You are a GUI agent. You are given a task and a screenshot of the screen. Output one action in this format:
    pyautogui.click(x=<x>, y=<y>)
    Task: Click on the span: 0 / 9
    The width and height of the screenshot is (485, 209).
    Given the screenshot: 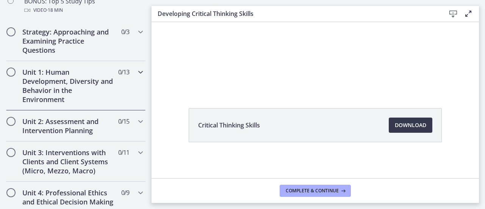 What is the action you would take?
    pyautogui.click(x=125, y=192)
    